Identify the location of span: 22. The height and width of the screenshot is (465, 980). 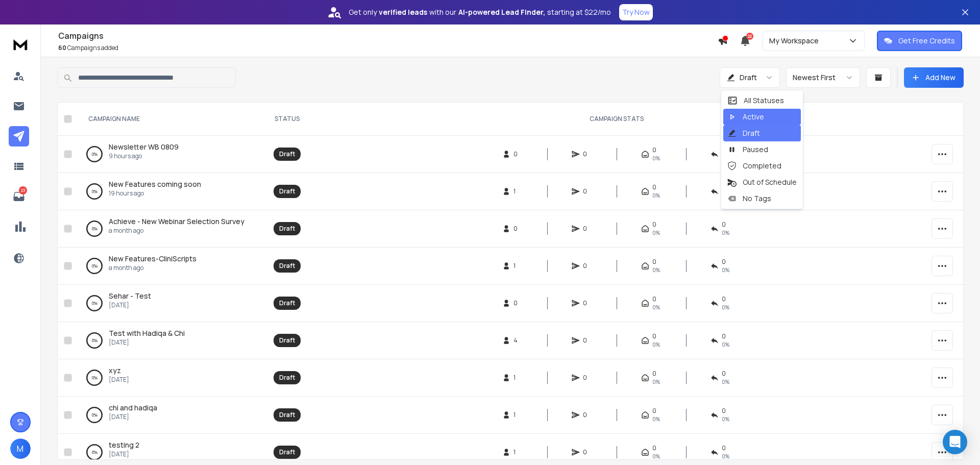
(750, 37).